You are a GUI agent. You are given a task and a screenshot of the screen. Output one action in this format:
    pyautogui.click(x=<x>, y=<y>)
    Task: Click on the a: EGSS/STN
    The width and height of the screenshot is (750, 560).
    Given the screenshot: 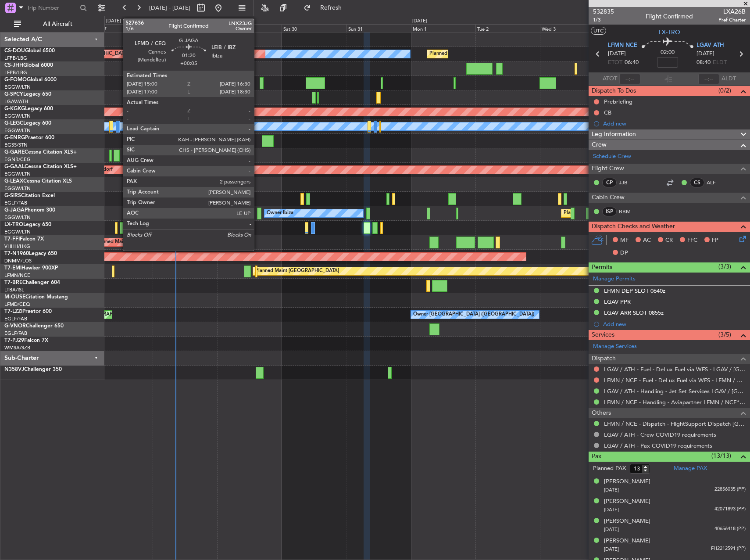 What is the action you would take?
    pyautogui.click(x=16, y=145)
    